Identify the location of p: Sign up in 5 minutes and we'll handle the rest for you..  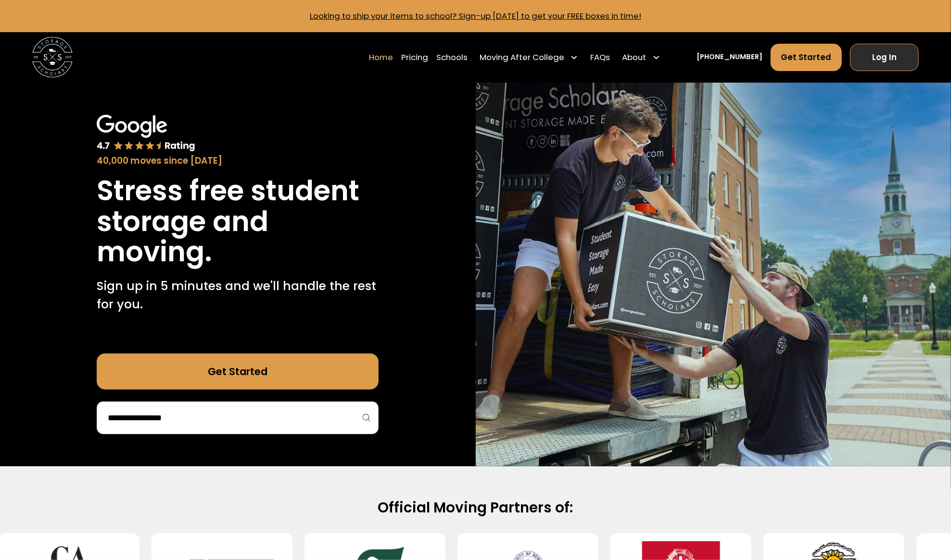
(238, 295).